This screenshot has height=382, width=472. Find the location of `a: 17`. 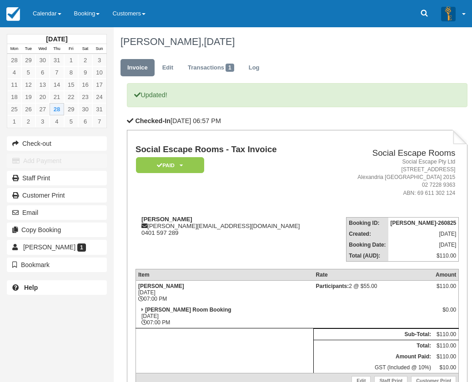

a: 17 is located at coordinates (99, 85).